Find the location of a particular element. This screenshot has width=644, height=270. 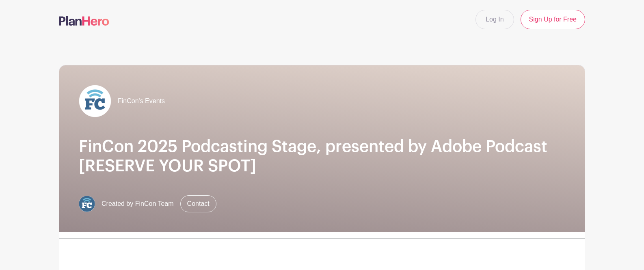

span: FinCon's Events is located at coordinates (141, 101).